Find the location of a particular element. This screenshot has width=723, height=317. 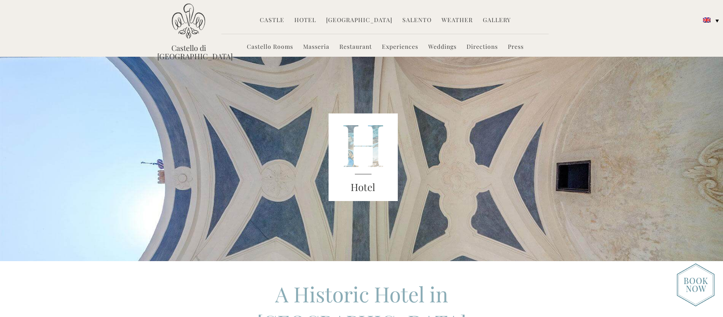

img: new-booknow.png is located at coordinates (695, 285).